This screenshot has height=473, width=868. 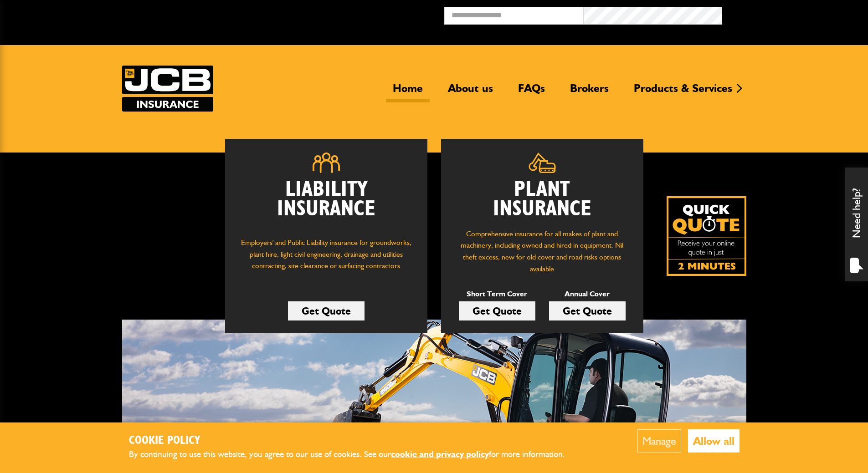 What do you see at coordinates (542, 252) in the screenshot?
I see `p: Comprehensive insurance for all makes of plant and machinery, including owned and hired in equipm...` at bounding box center [542, 252].